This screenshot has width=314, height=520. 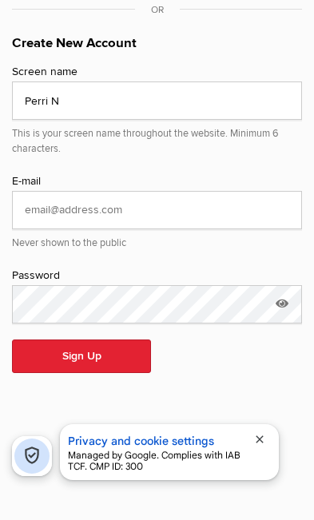 I want to click on div: Password, so click(x=157, y=276).